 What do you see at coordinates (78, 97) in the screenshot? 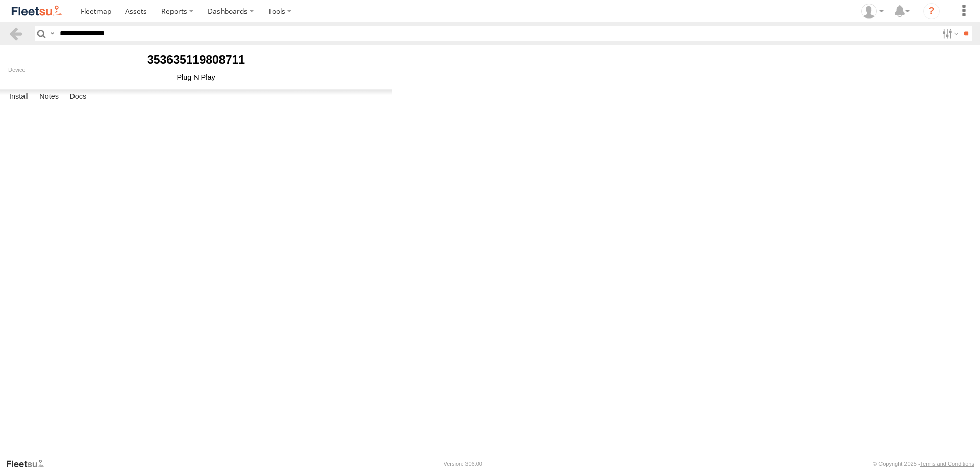
I see `label: Docs` at bounding box center [78, 97].